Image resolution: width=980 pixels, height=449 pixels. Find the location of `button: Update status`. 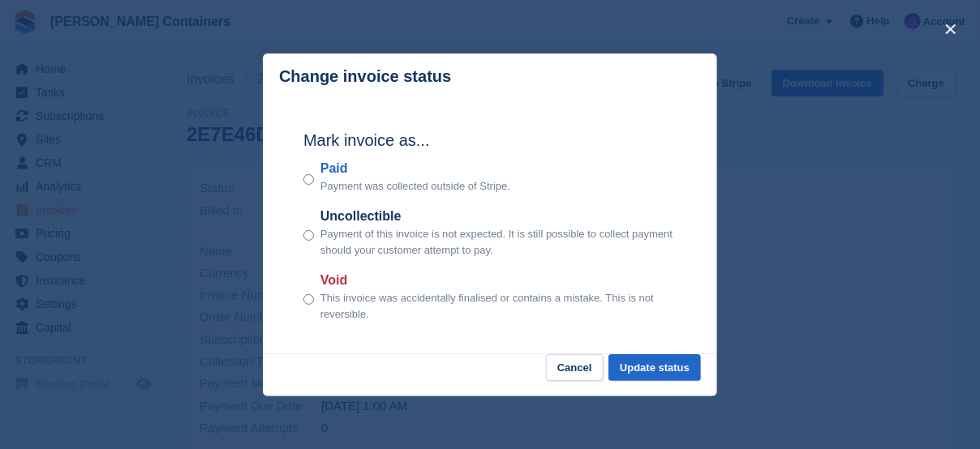

button: Update status is located at coordinates (654, 367).